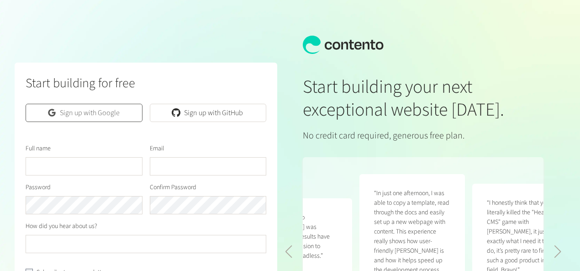 The image size is (580, 271). I want to click on div: Previous slide, so click(288, 252).